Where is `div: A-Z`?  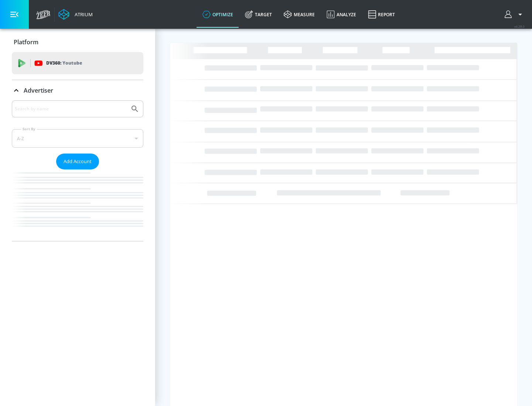 div: A-Z is located at coordinates (77, 138).